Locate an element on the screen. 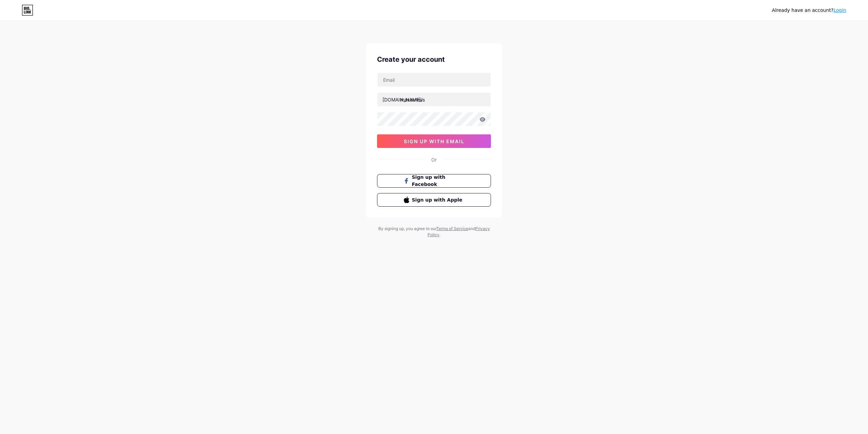 The image size is (868, 434). a: Sign up with Facebook is located at coordinates (434, 181).